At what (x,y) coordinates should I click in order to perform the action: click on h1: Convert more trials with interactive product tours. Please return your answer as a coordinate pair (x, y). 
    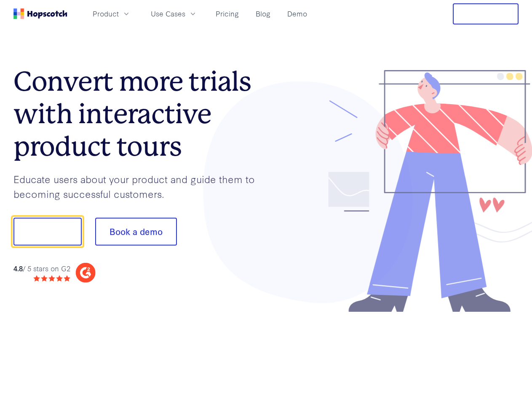
    Looking at the image, I should click on (140, 114).